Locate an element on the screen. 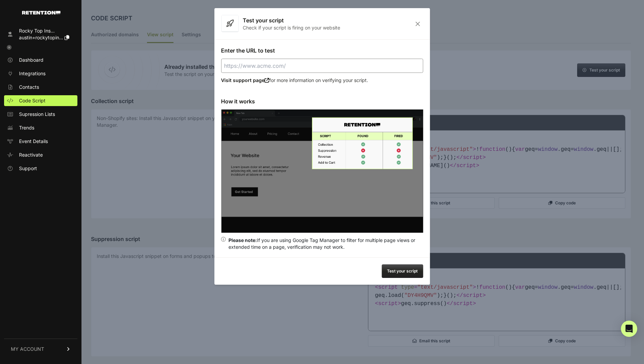 Image resolution: width=644 pixels, height=364 pixels. img: Retention.com is located at coordinates (41, 12).